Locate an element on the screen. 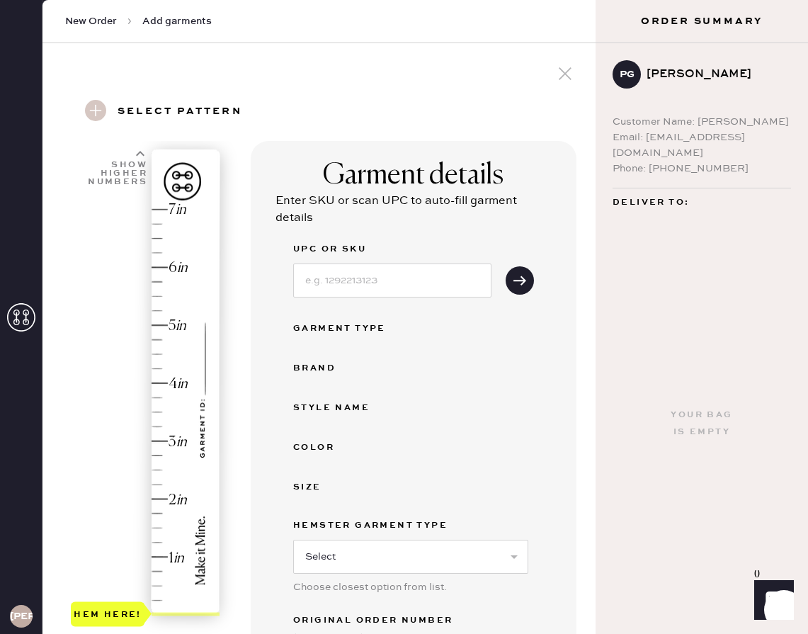  h3: Order Summary is located at coordinates (702, 21).